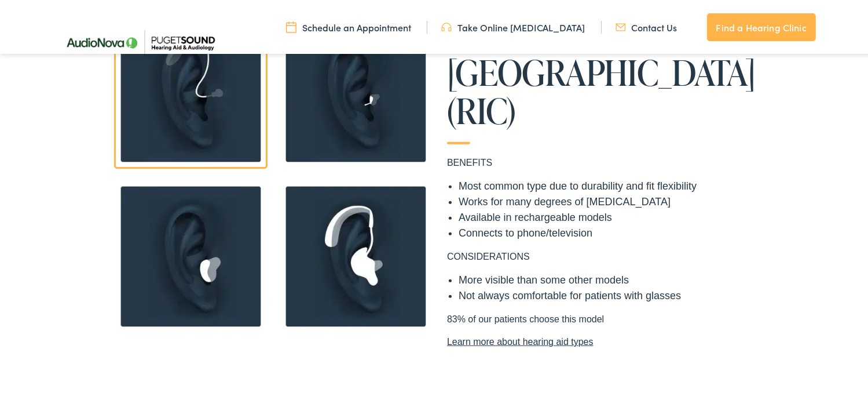 The image size is (868, 407). I want to click on img: Placement of behind the ear hearing aids in Seattle, WA., so click(355, 254).